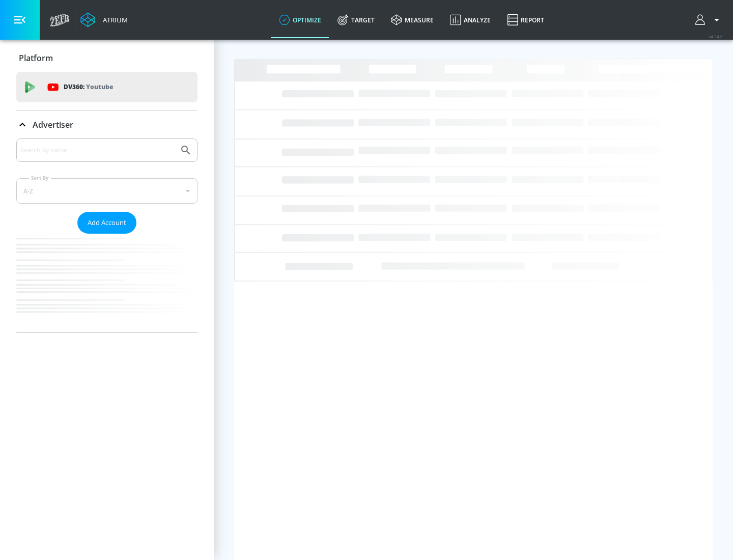  What do you see at coordinates (99, 87) in the screenshot?
I see `p: Youtube` at bounding box center [99, 87].